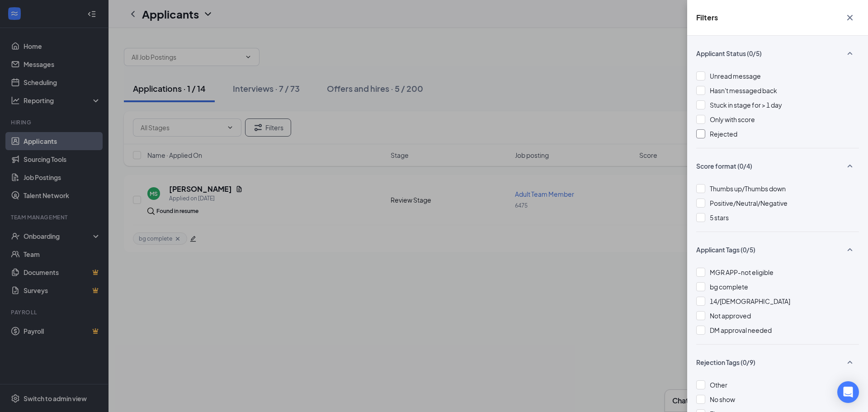 The height and width of the screenshot is (412, 868). Describe the element at coordinates (729, 53) in the screenshot. I see `span: Applicant Status (0/5)` at that location.